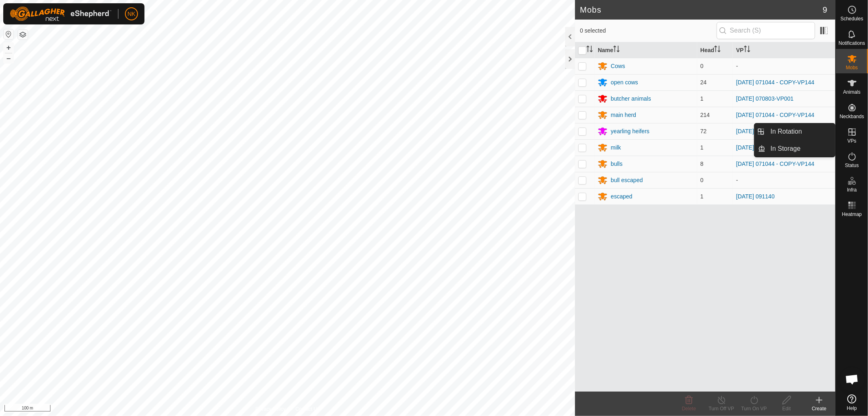 Image resolution: width=868 pixels, height=416 pixels. I want to click on div: bulls, so click(617, 163).